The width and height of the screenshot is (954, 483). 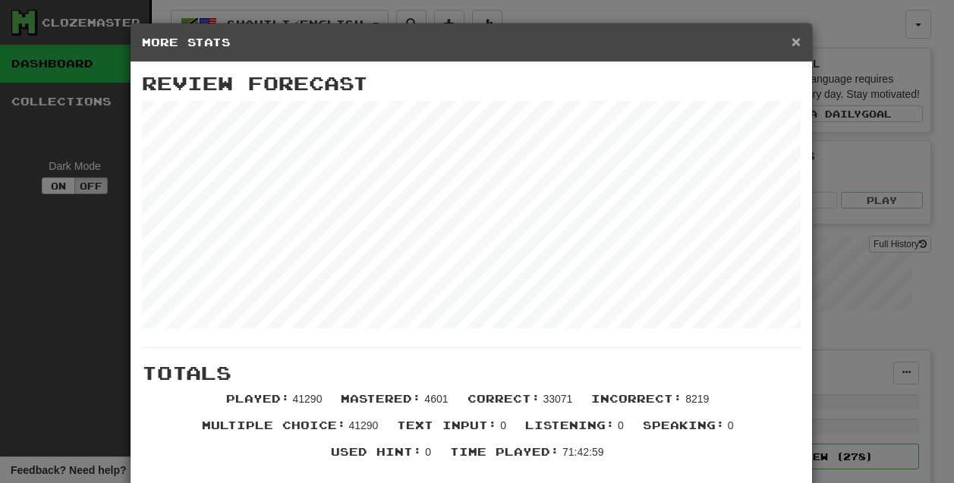 What do you see at coordinates (447, 425) in the screenshot?
I see `span: Text Input :` at bounding box center [447, 425].